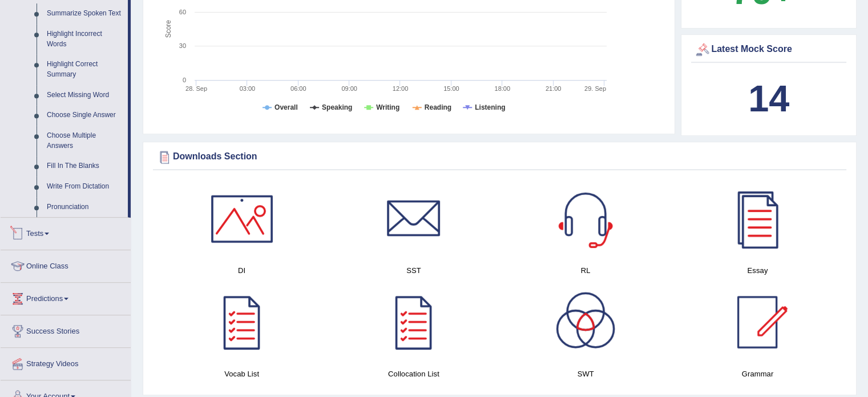  Describe the element at coordinates (452, 88) in the screenshot. I see `text: 15:00` at that location.